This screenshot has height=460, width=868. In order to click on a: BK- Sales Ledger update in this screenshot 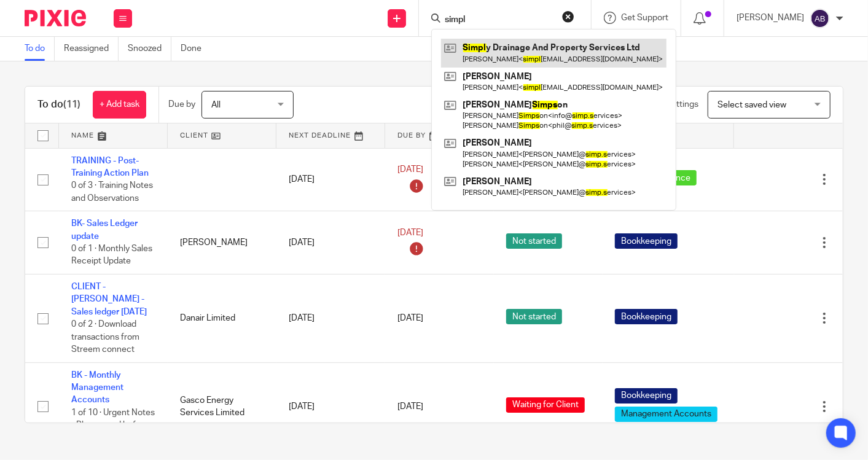, I will do `click(105, 230)`.